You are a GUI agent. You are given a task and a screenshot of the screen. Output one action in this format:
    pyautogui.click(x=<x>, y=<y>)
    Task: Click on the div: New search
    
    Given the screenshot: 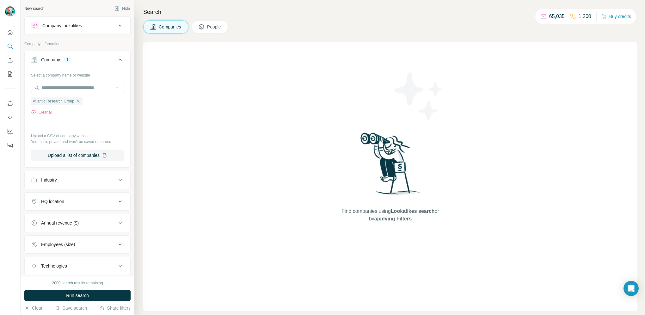 What is the action you would take?
    pyautogui.click(x=34, y=9)
    